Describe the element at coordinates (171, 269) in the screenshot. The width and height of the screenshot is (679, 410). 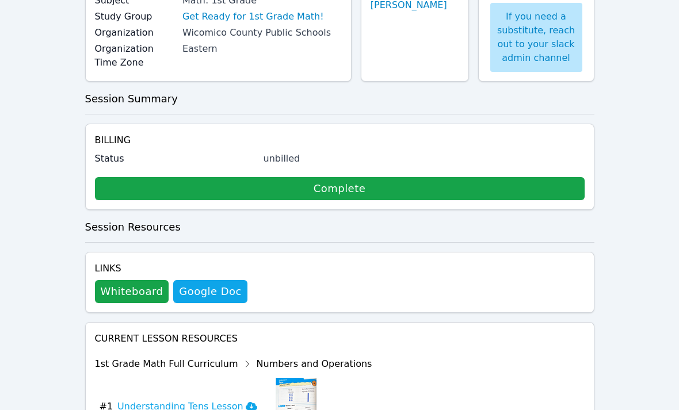
I see `h4: Links` at that location.